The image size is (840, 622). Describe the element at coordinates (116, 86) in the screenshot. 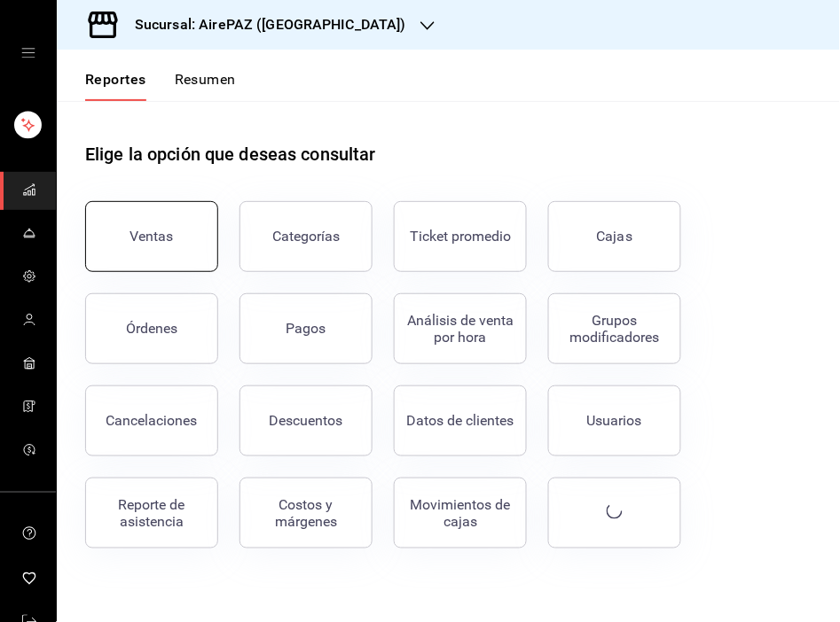

I see `button: Reportes` at that location.